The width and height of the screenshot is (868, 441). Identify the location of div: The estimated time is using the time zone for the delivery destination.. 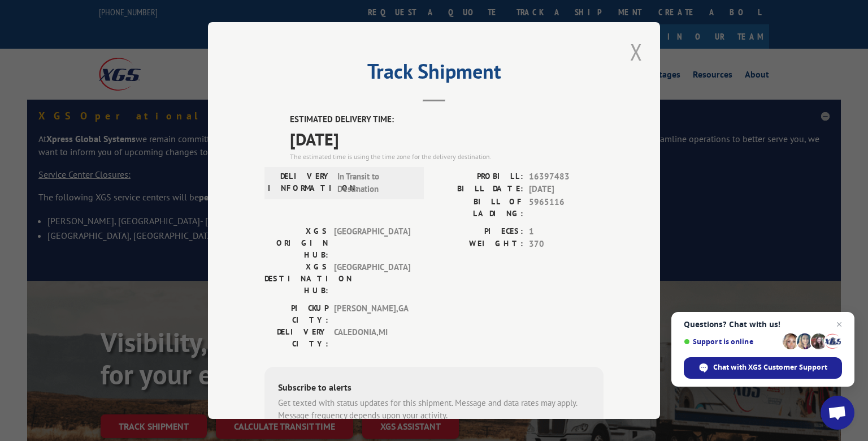
(447, 157).